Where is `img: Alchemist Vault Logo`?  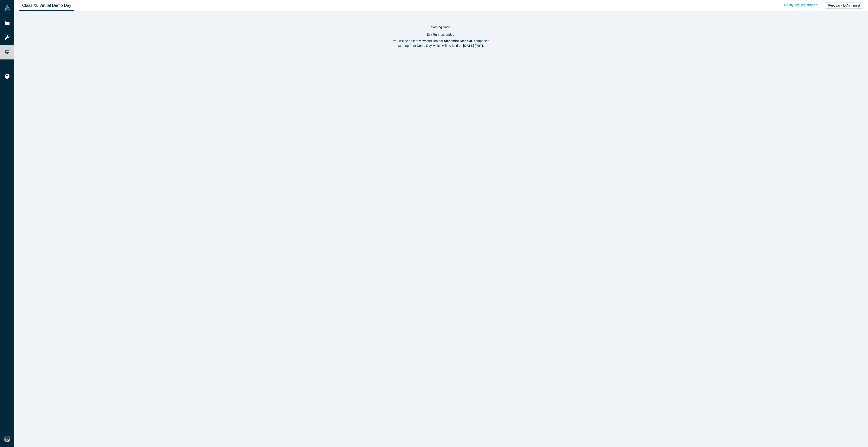
img: Alchemist Vault Logo is located at coordinates (7, 8).